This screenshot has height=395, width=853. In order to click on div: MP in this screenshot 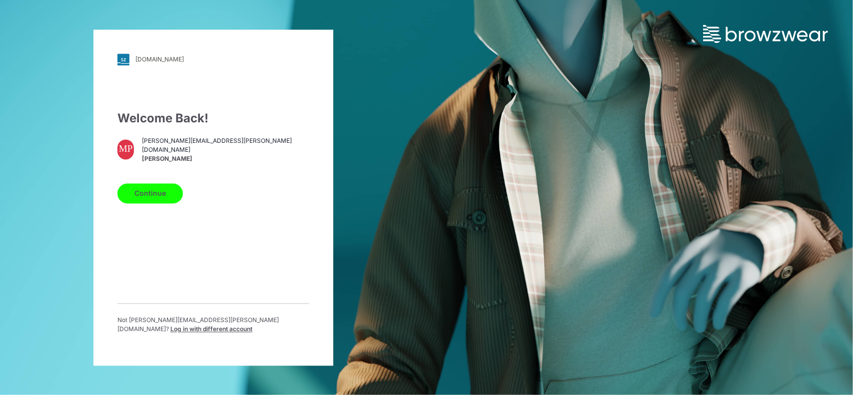, I will do `click(126, 149)`.